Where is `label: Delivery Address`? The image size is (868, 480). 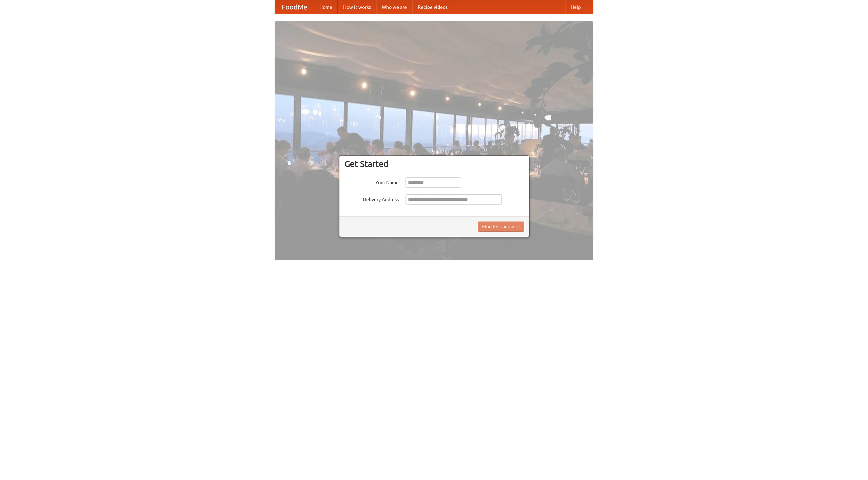
label: Delivery Address is located at coordinates (371, 198).